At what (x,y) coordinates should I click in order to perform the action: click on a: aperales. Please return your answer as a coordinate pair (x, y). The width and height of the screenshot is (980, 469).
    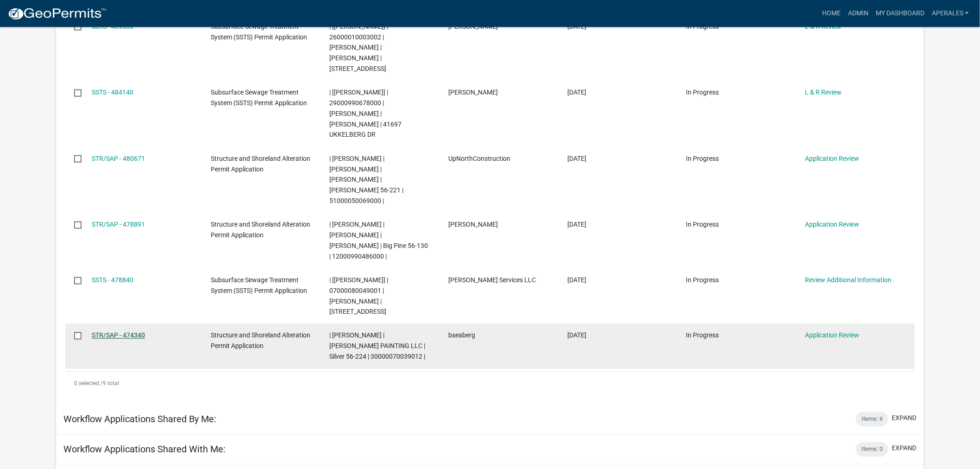
    Looking at the image, I should click on (950, 14).